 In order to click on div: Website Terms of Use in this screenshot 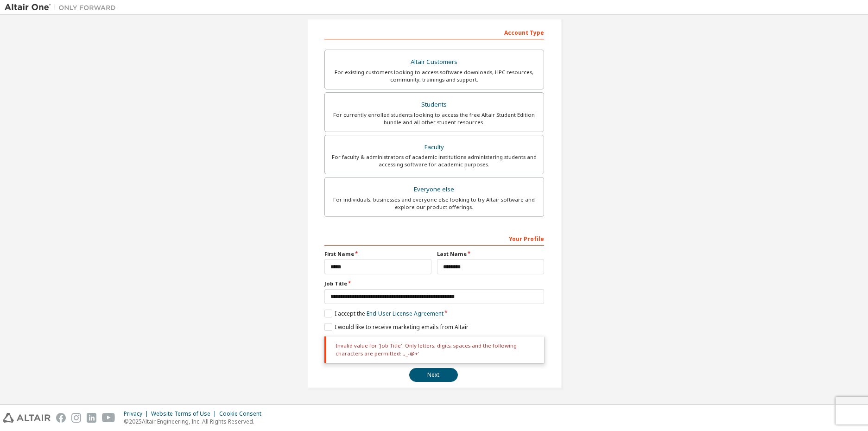, I will do `click(185, 414)`.